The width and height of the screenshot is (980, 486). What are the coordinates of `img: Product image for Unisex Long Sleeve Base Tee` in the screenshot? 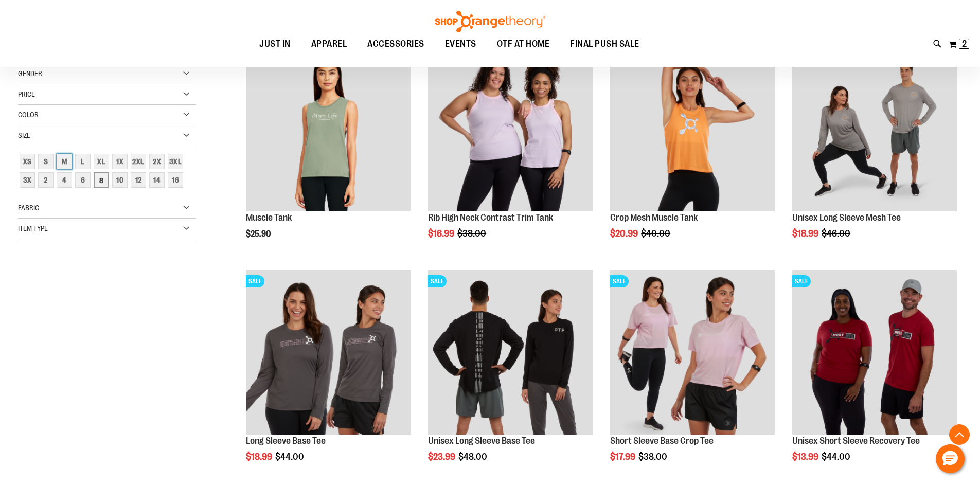 It's located at (510, 352).